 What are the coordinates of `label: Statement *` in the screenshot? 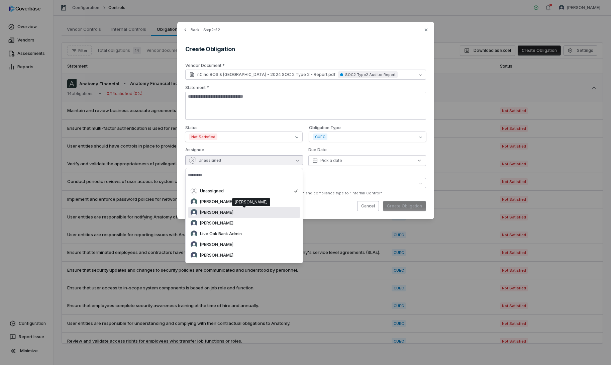 It's located at (306, 88).